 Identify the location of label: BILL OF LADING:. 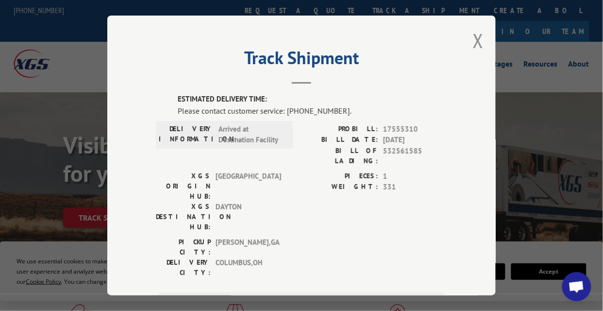
(340, 156).